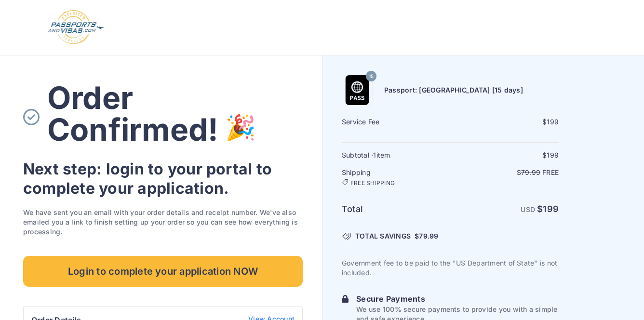 This screenshot has width=644, height=320. Describe the element at coordinates (395, 177) in the screenshot. I see `h6: Shipping` at that location.